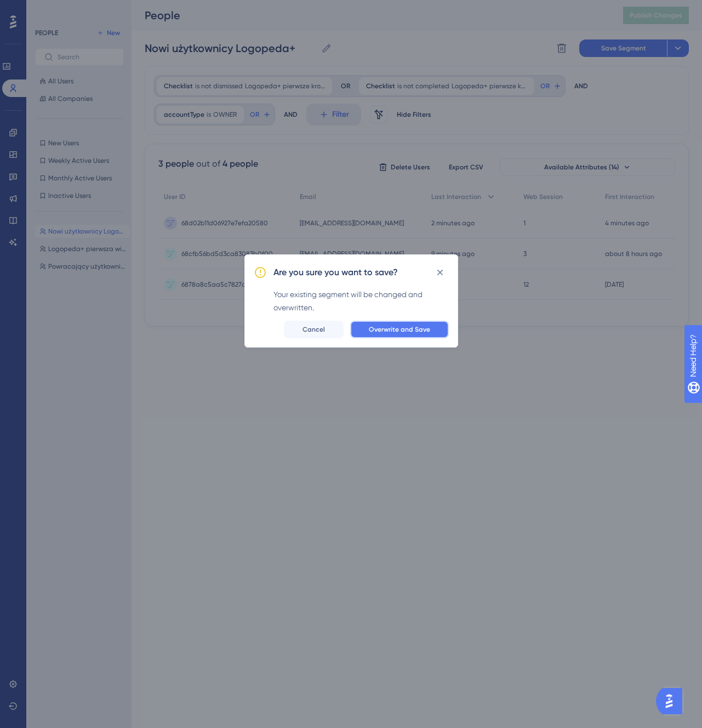 This screenshot has width=702, height=728. I want to click on span: Overwrite and Save, so click(400, 330).